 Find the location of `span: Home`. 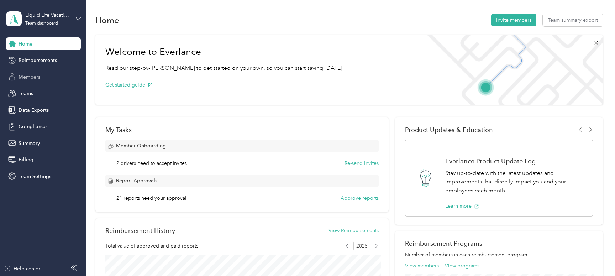

span: Home is located at coordinates (25, 44).